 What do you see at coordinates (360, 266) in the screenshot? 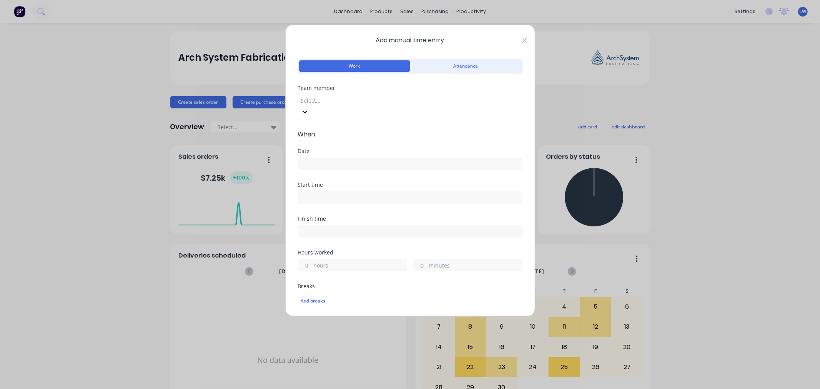
I see `label: hours` at bounding box center [360, 266].